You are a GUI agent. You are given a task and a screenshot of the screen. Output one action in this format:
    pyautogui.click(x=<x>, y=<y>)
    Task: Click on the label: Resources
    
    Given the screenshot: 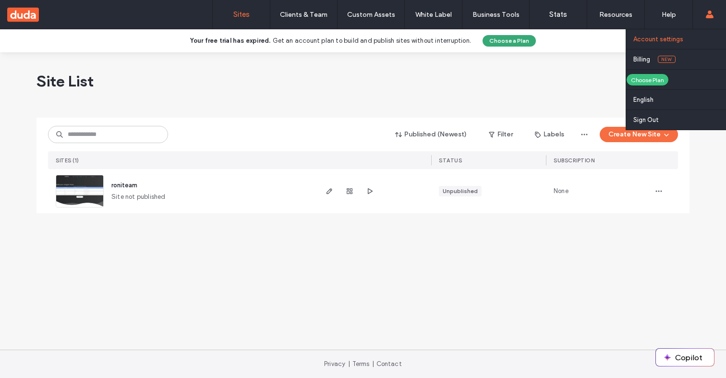 What is the action you would take?
    pyautogui.click(x=616, y=14)
    